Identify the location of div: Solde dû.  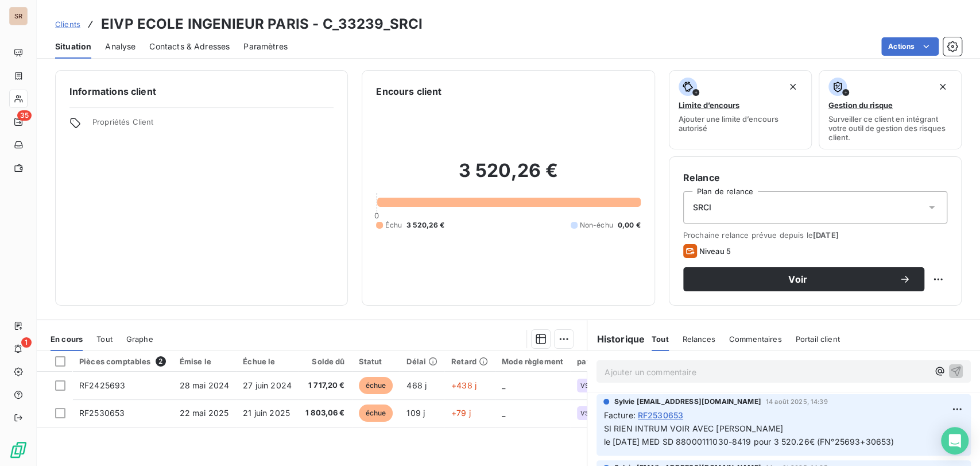
(325, 361).